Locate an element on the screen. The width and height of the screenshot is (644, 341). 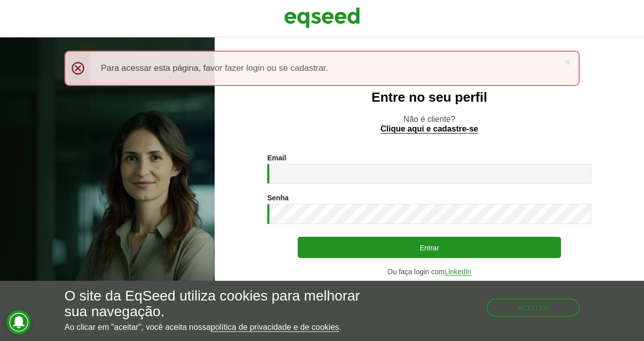
a: Clique aqui e cadastre-se is located at coordinates (429, 129).